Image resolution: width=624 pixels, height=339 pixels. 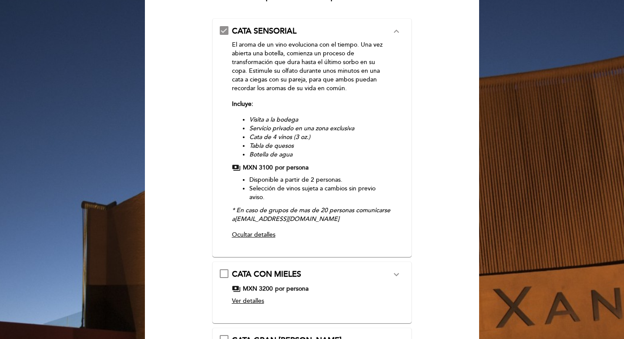 What do you see at coordinates (320, 180) in the screenshot?
I see `li: Disponible a partir de 2 personas.` at bounding box center [320, 180].